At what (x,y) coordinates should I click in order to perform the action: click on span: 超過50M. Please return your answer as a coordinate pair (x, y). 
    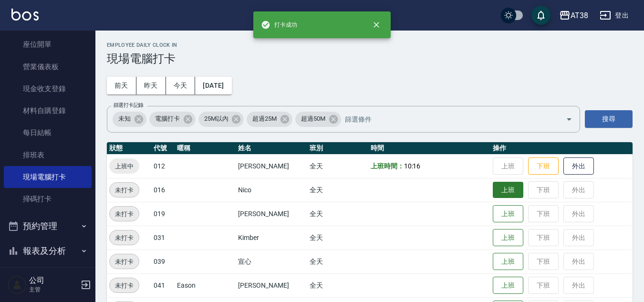
    Looking at the image, I should click on (313, 119).